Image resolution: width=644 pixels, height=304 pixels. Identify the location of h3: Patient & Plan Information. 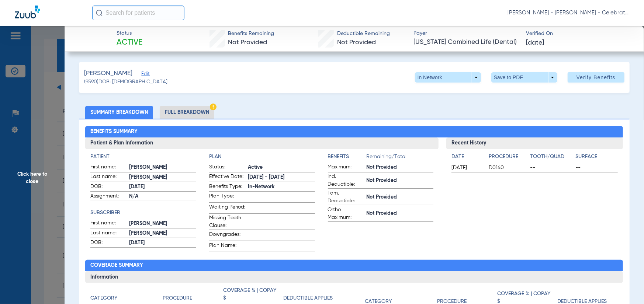
(262, 143).